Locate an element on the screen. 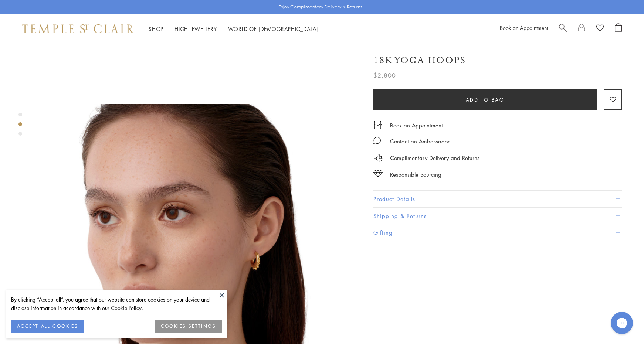 This screenshot has width=644, height=344. span: $2,800 is located at coordinates (385, 76).